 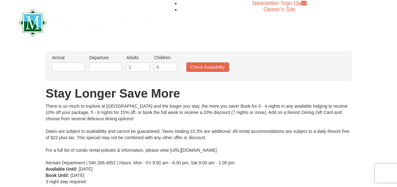 I want to click on a: Massanutten Resort, so click(x=91, y=22).